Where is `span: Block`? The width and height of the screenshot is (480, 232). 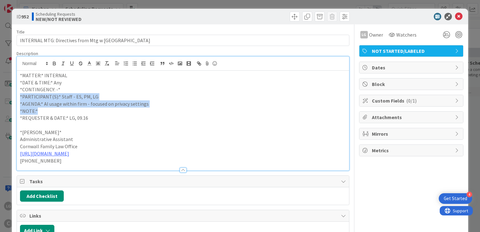
span: Block is located at coordinates (412, 84).